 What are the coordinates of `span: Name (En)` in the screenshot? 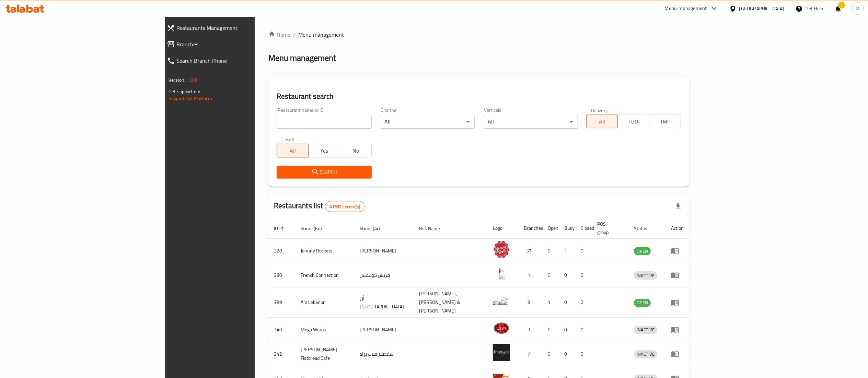 It's located at (316, 228).